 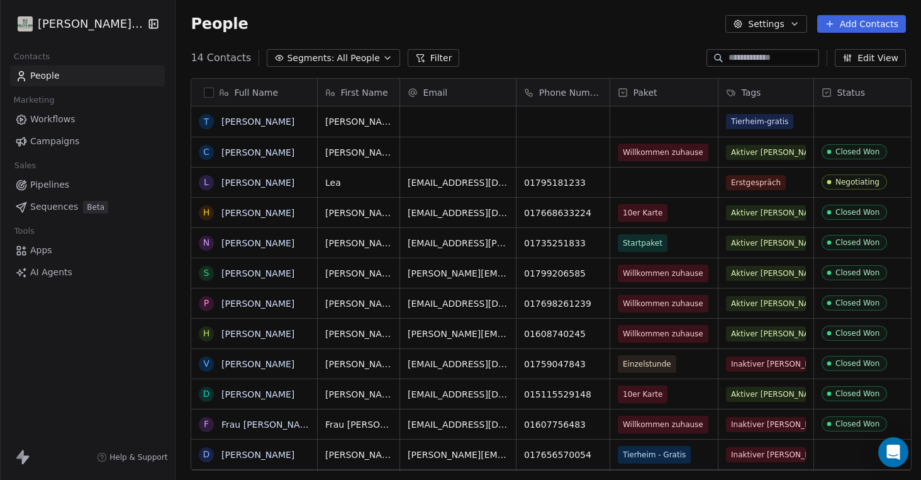 What do you see at coordinates (206, 242) in the screenshot?
I see `div: N` at bounding box center [206, 242].